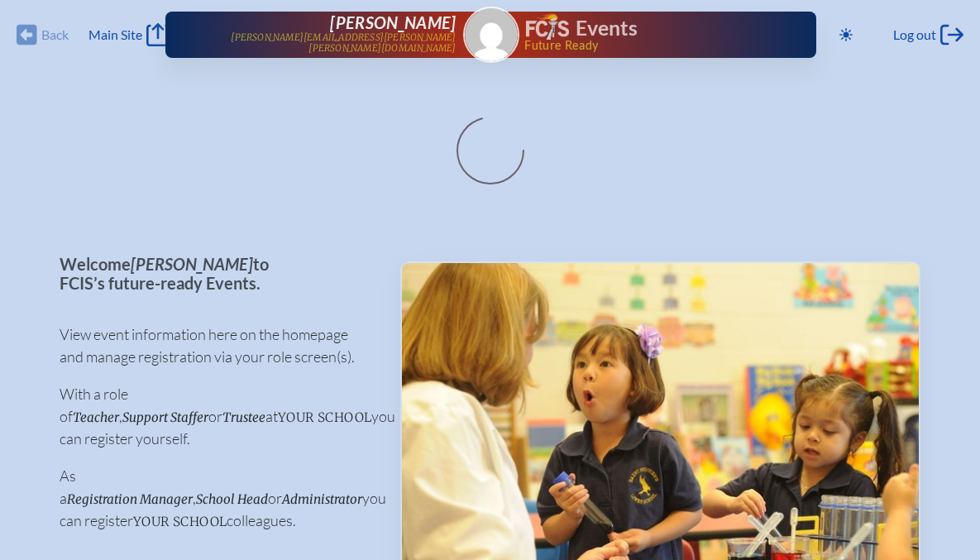 This screenshot has height=560, width=980. What do you see at coordinates (130, 499) in the screenshot?
I see `span: Registration Manager` at bounding box center [130, 499].